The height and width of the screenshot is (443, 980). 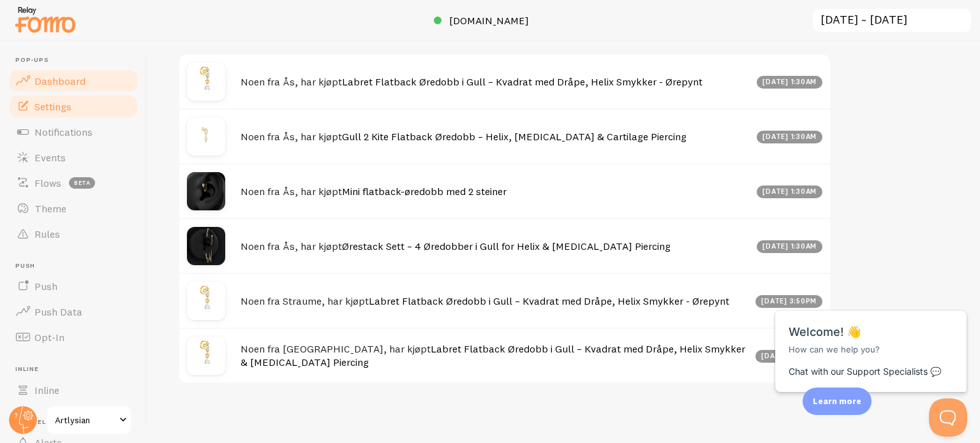 What do you see at coordinates (50, 209) in the screenshot?
I see `span: Theme` at bounding box center [50, 209].